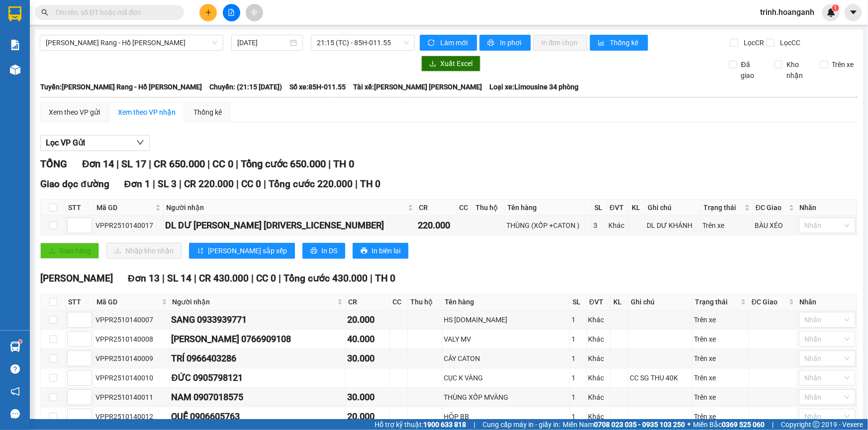 Image resolution: width=868 pixels, height=430 pixels. What do you see at coordinates (143, 251) in the screenshot?
I see `button: downloadNhập kho nhận` at bounding box center [143, 251].